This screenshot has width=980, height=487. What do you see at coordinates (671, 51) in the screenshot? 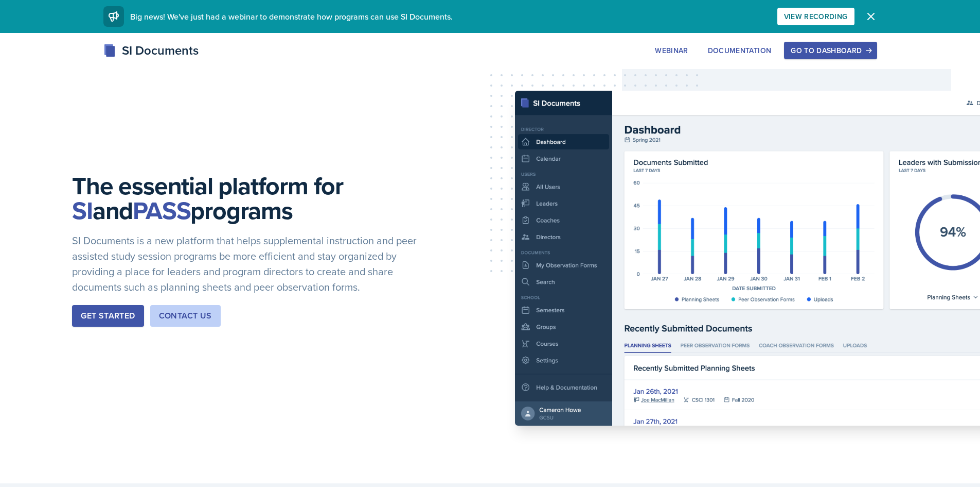
I see `div: Webinar` at bounding box center [671, 51].